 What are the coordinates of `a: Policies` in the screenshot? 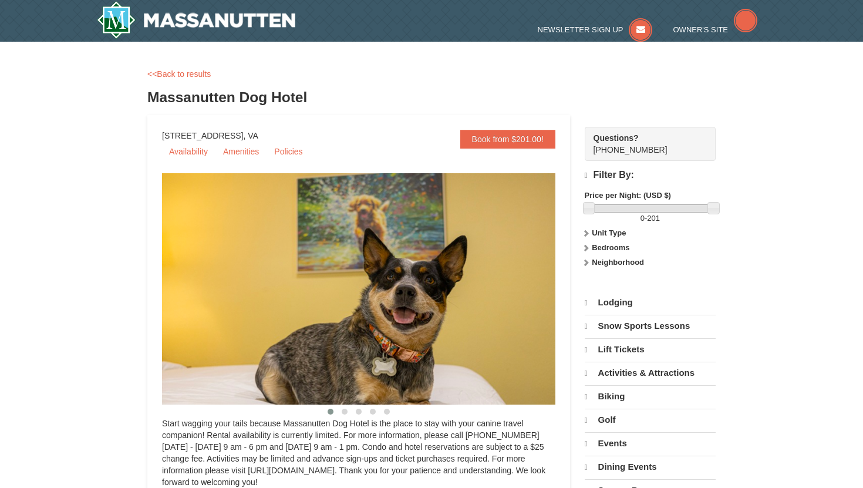 It's located at (288, 151).